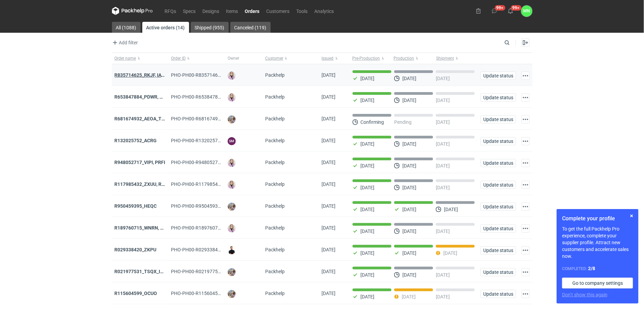  What do you see at coordinates (527, 11) in the screenshot?
I see `button: MN` at bounding box center [527, 11].